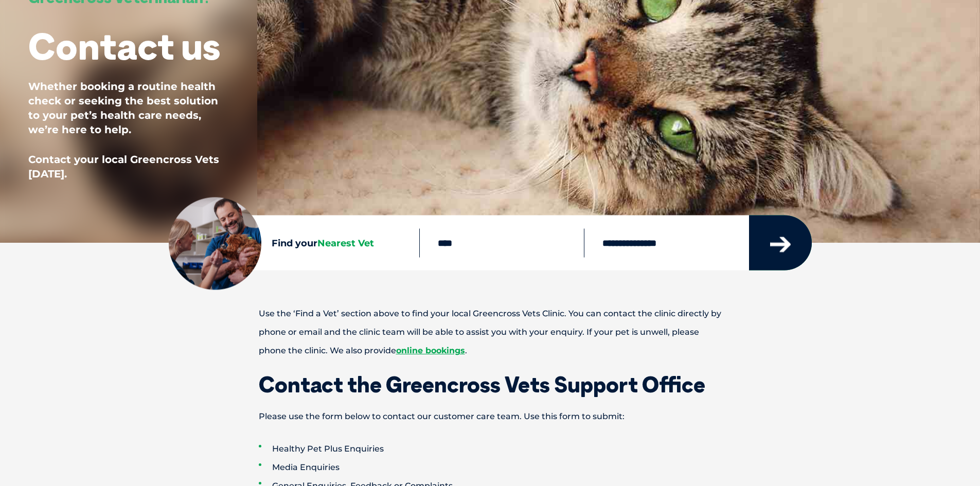 The width and height of the screenshot is (980, 486). What do you see at coordinates (346, 243) in the screenshot?
I see `span: Nearest Vet` at bounding box center [346, 243].